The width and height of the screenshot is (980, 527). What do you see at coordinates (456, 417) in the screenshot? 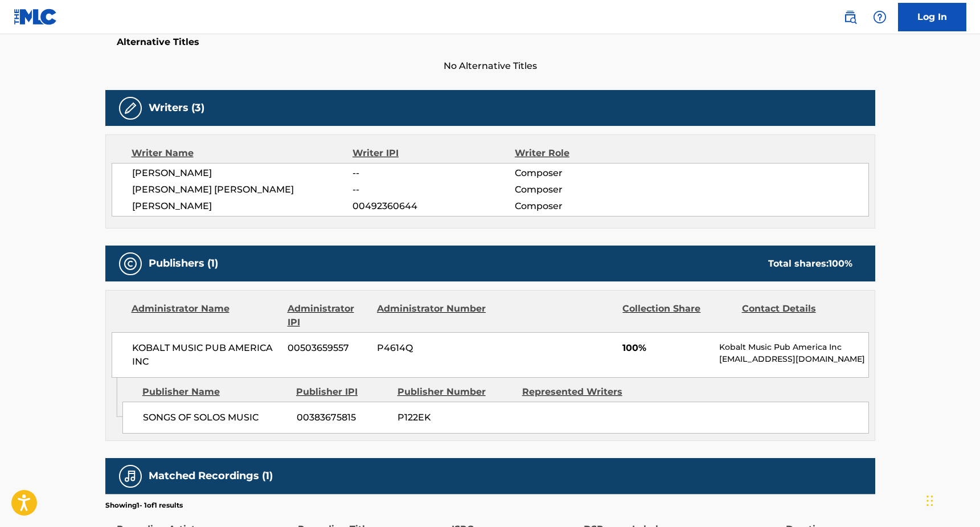
I see `span: P122EK` at bounding box center [456, 417].